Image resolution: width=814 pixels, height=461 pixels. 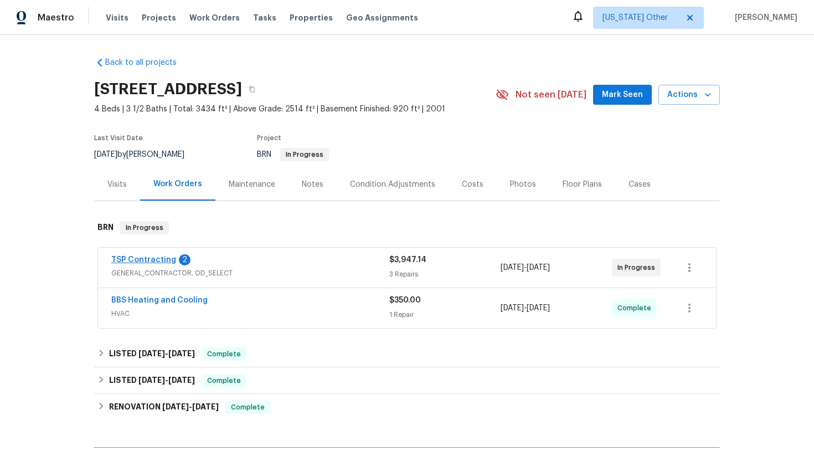 I want to click on a: BBS Heating and Cooling, so click(x=159, y=300).